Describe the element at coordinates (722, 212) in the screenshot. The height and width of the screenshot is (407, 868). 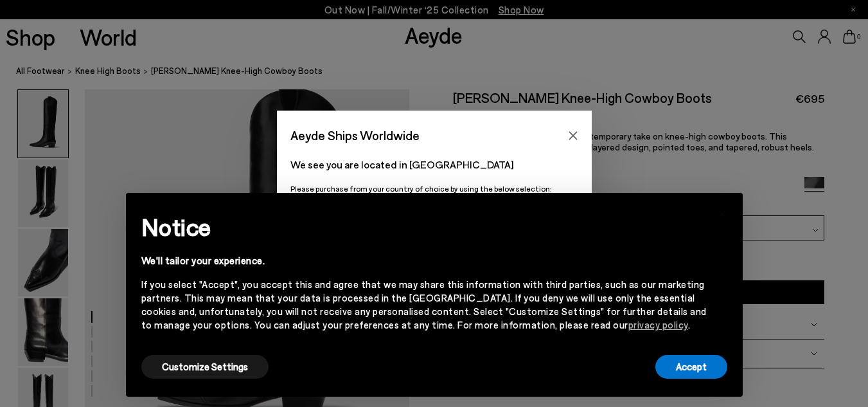
I see `button: Close this notice` at that location.